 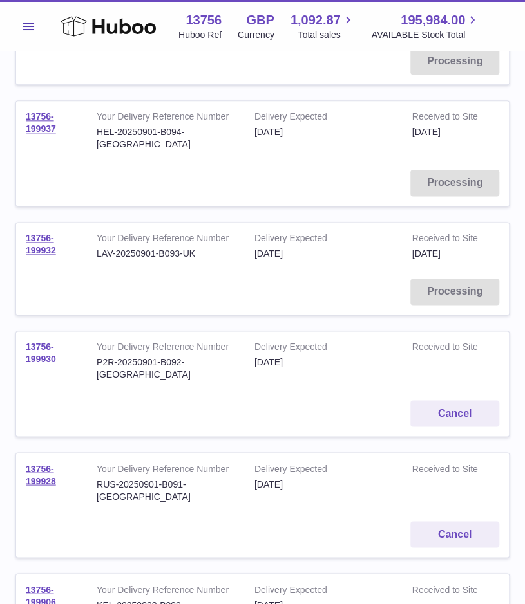 I want to click on a: 1,092.87 Total sales, so click(x=322, y=26).